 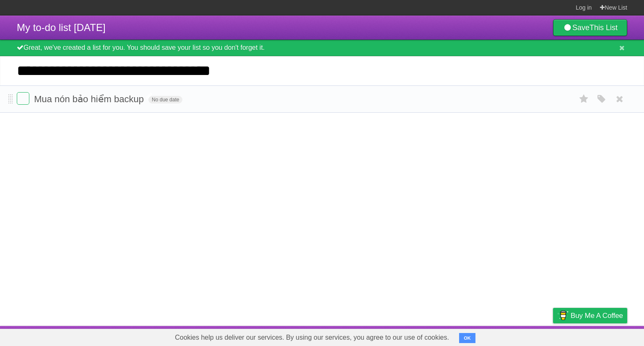 I want to click on img: Buy me a coffee, so click(x=563, y=315).